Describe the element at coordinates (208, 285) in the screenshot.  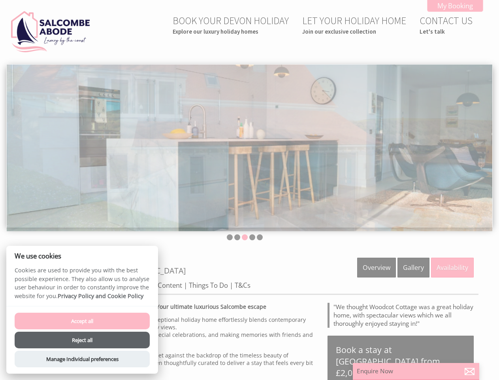
I see `a: Things To Do` at that location.